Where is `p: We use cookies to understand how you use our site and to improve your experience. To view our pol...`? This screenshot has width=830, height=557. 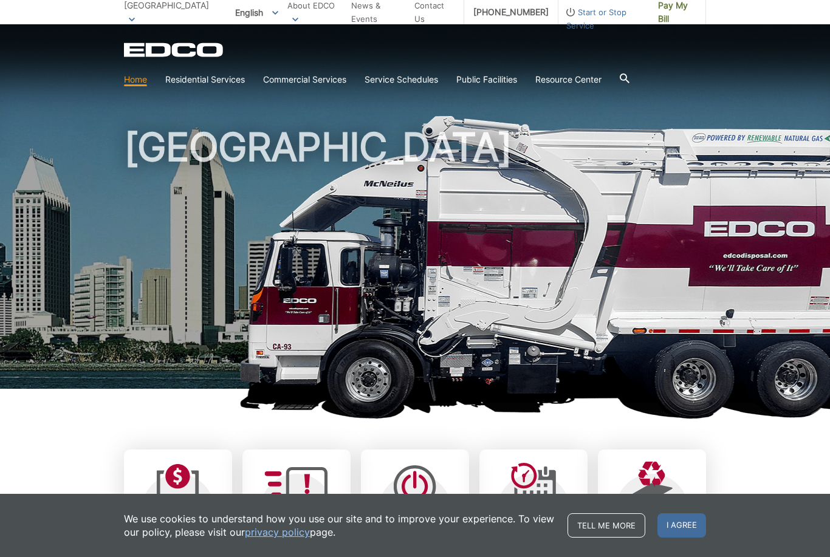 p: We use cookies to understand how you use our site and to improve your experience. To view our pol... is located at coordinates (340, 526).